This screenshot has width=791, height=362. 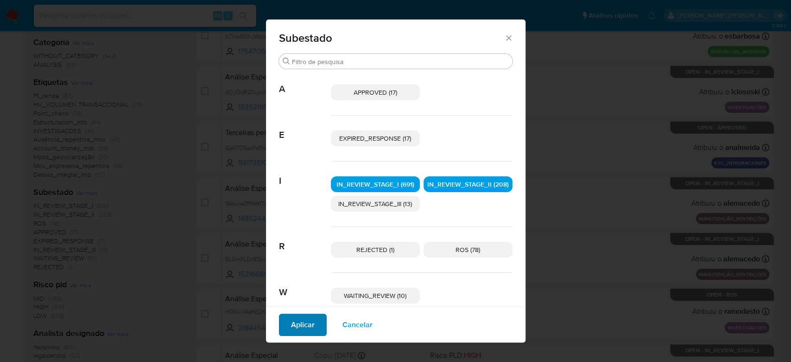 What do you see at coordinates (468, 249) in the screenshot?
I see `div: ROS (78)` at bounding box center [468, 249].